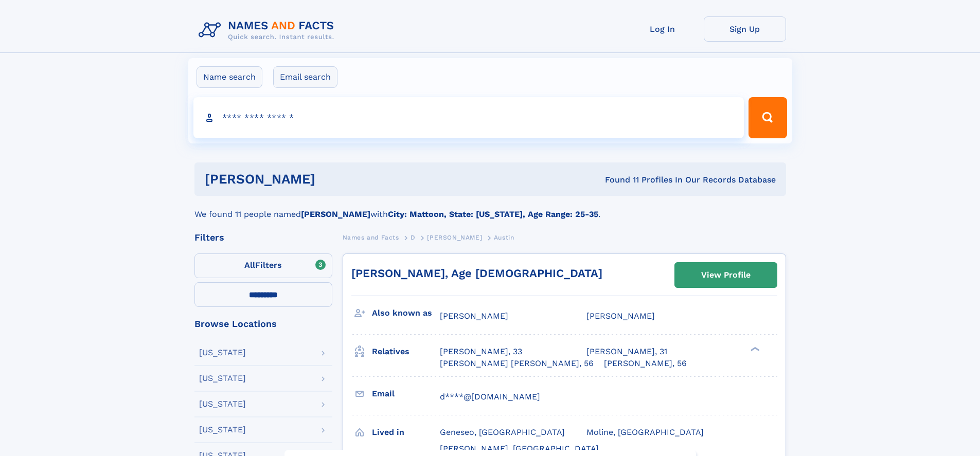 The width and height of the screenshot is (980, 456). What do you see at coordinates (768, 118) in the screenshot?
I see `button: Search Button` at bounding box center [768, 118].